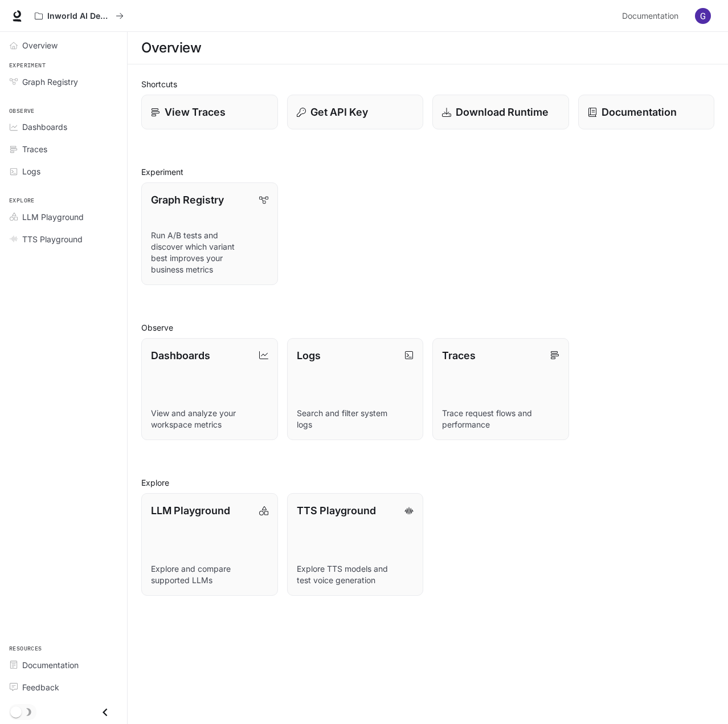  I want to click on span: TTS Playground, so click(52, 239).